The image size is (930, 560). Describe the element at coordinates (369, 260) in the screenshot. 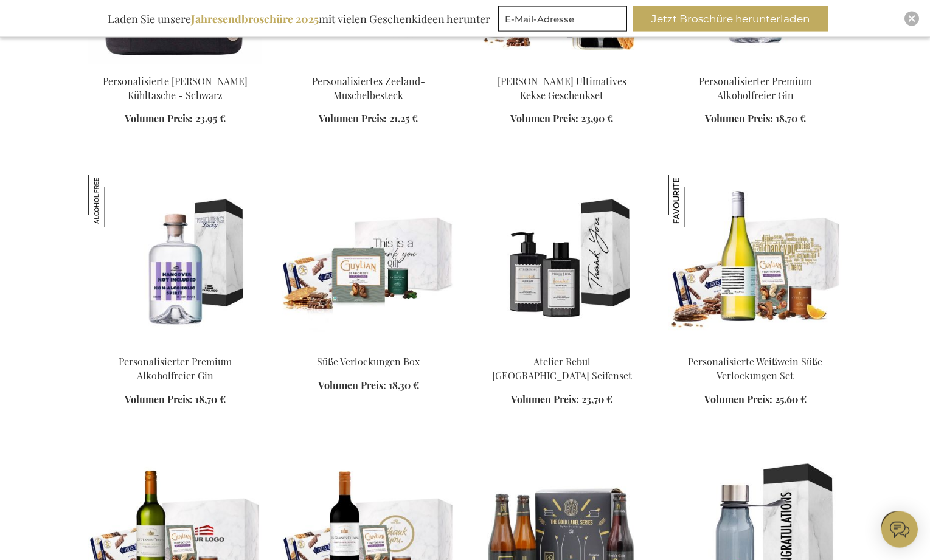

I see `img: Sweet Temptations Box` at that location.